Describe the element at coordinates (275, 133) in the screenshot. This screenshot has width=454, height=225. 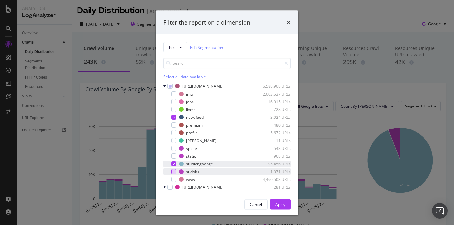
I see `div: 5,672 URLs` at that location.